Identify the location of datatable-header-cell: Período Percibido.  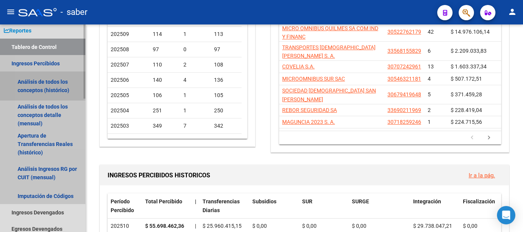
(125, 206).